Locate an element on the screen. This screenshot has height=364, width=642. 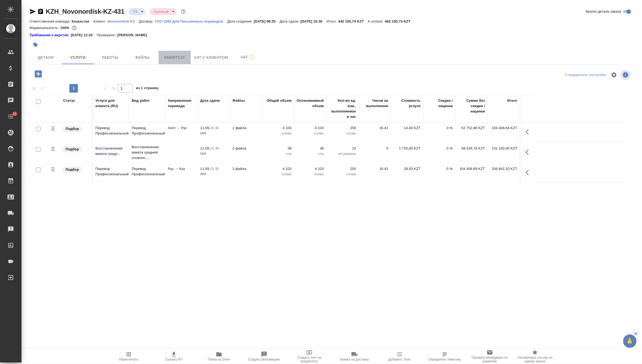
div: Файлы is located at coordinates (239, 101).